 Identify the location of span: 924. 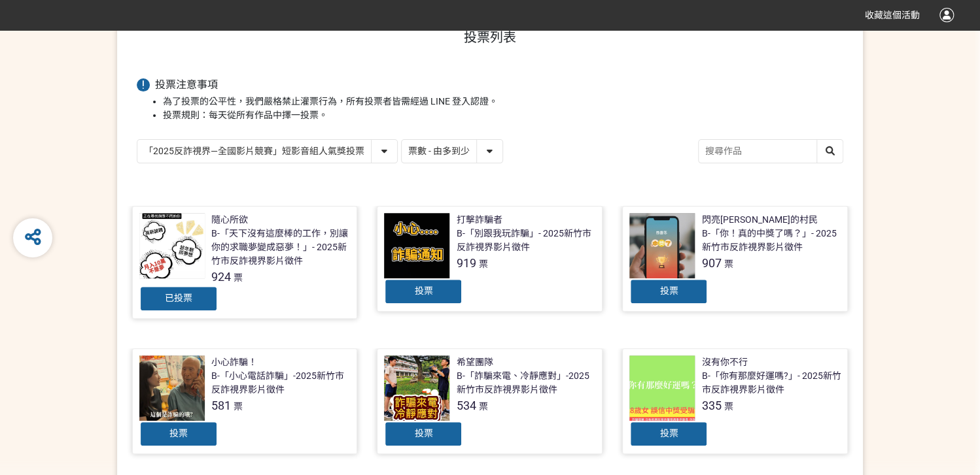
(221, 277).